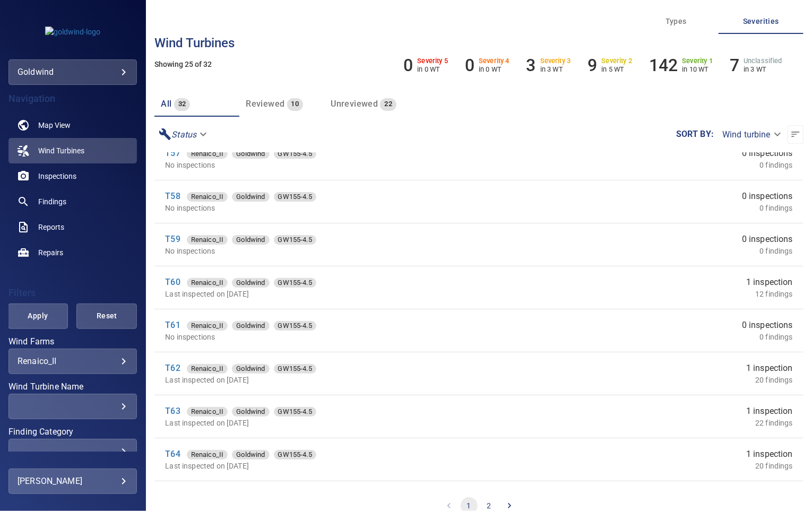 This screenshot has width=812, height=511. I want to click on img: goldwind-logo, so click(73, 32).